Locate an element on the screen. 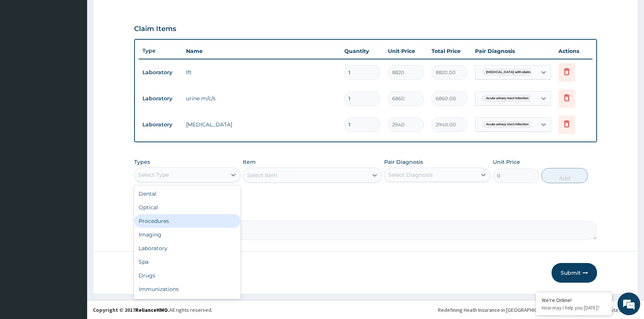 The width and height of the screenshot is (644, 319). strong: Copyright © 2017 . is located at coordinates (131, 310).